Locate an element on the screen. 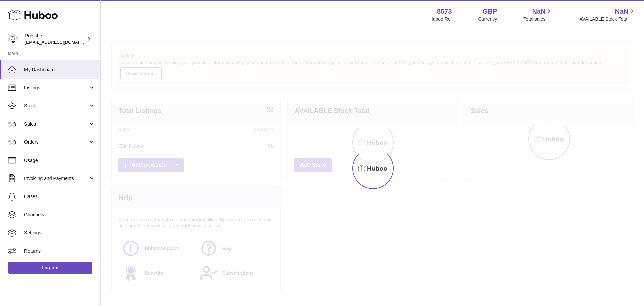 The width and height of the screenshot is (644, 306). span: Invoicing and Payments is located at coordinates (56, 178).